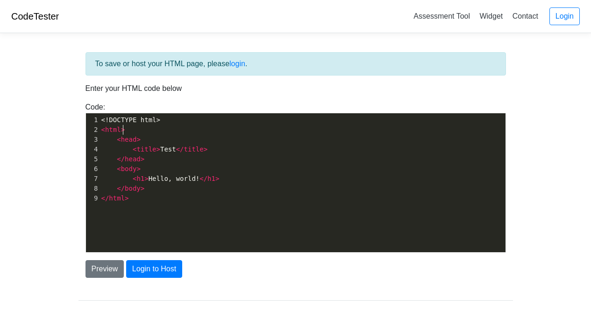  I want to click on div: 4, so click(92, 149).